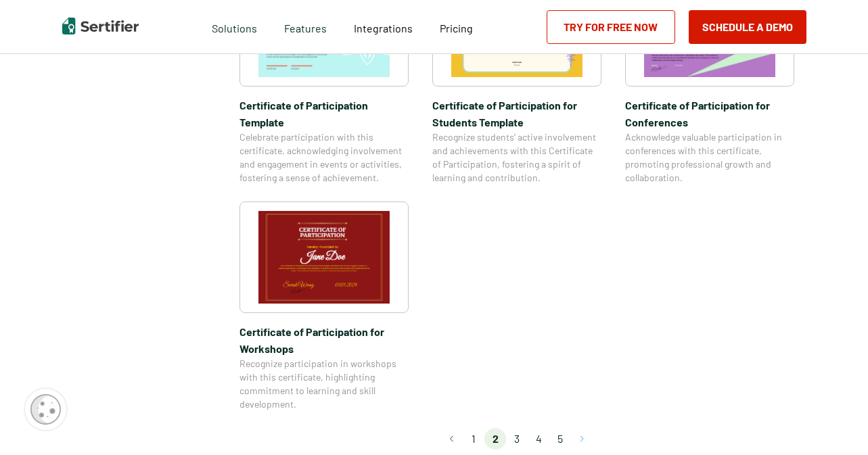  I want to click on li: page 2, so click(495, 438).